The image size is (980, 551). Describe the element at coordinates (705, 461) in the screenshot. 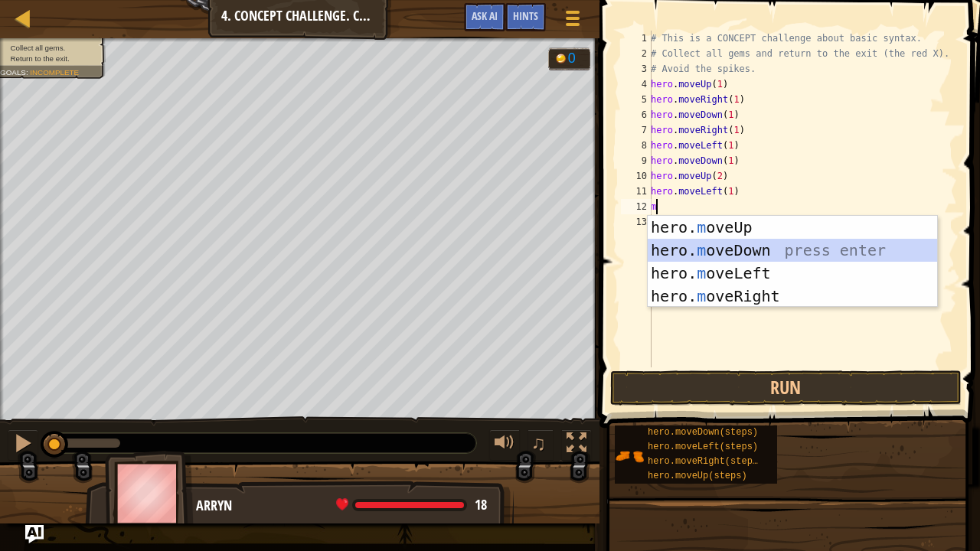

I see `span: hero.moveRight(steps)` at that location.